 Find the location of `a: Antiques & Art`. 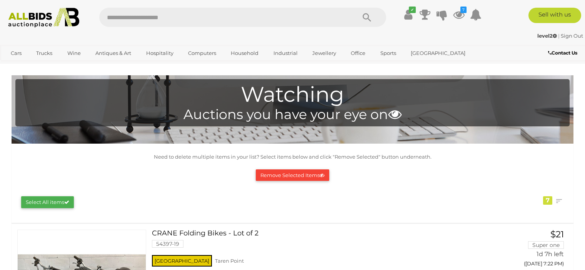

a: Antiques & Art is located at coordinates (113, 53).